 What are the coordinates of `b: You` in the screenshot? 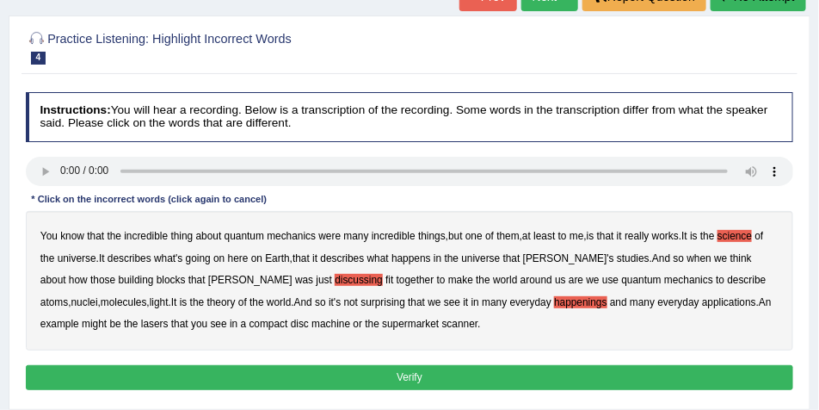 It's located at (49, 236).